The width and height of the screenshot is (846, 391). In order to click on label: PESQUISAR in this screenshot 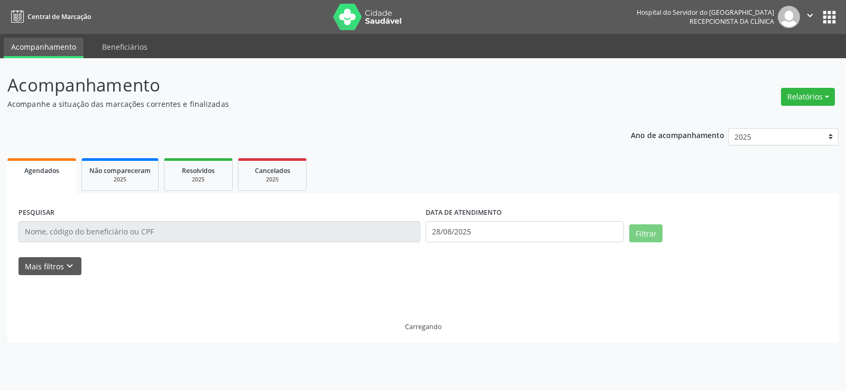, I will do `click(36, 213)`.